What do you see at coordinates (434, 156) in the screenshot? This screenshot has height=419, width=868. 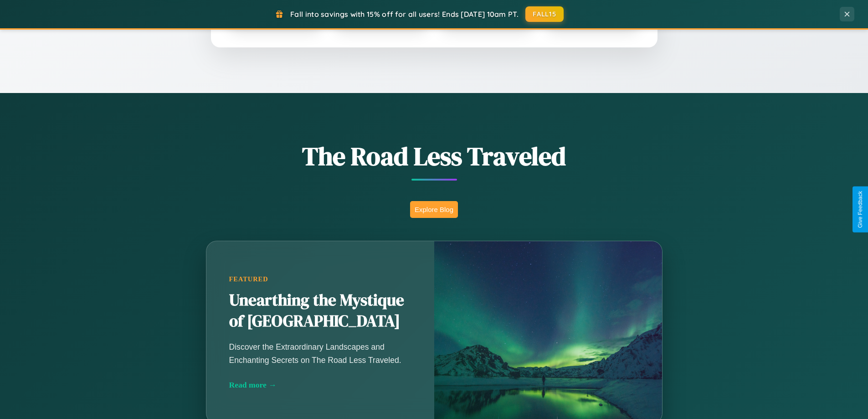 I see `h1: The Road Less Traveled` at bounding box center [434, 156].